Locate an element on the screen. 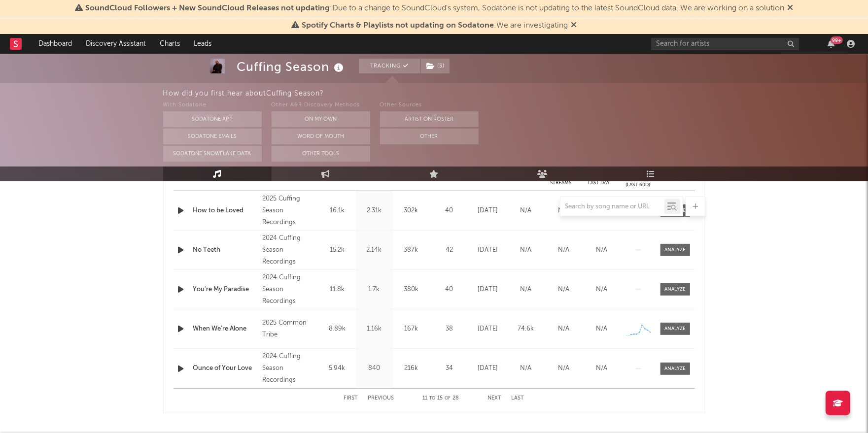  div: 34 is located at coordinates (450, 369).